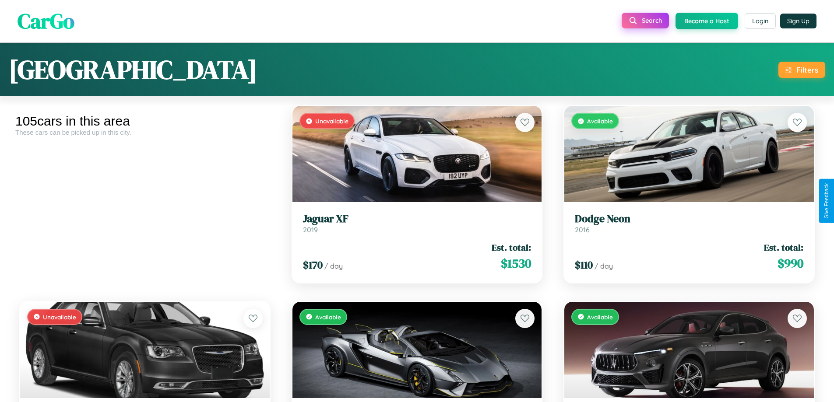 The width and height of the screenshot is (834, 402). Describe the element at coordinates (313, 265) in the screenshot. I see `span: $ 170` at that location.